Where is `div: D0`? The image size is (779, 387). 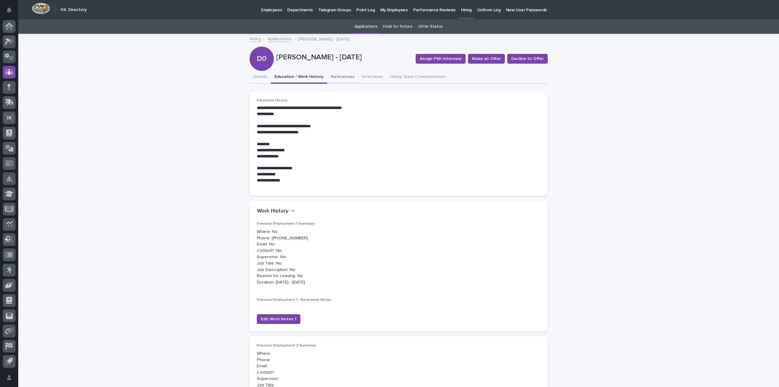 div: D0 is located at coordinates (262, 46).